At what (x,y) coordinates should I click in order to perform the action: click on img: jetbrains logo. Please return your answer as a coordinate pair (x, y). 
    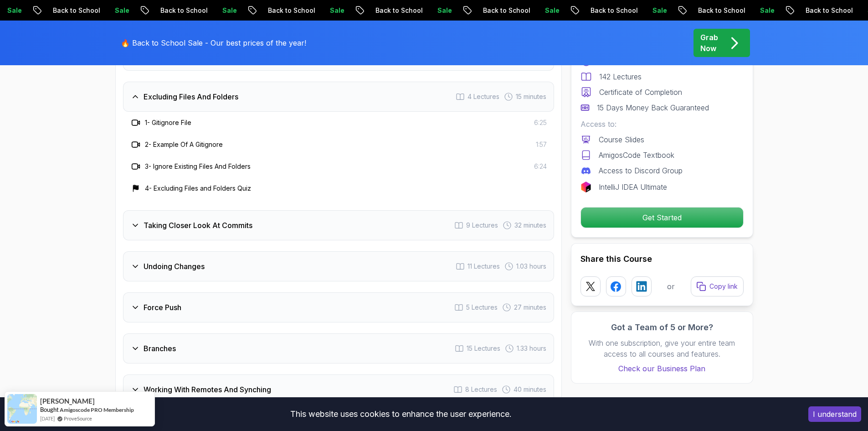
    Looking at the image, I should click on (586, 187).